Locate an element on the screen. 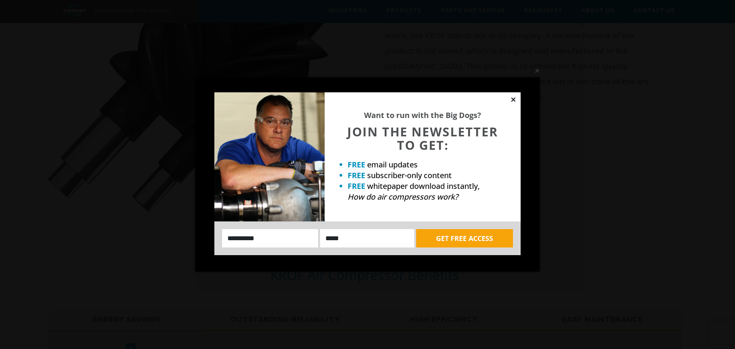 The height and width of the screenshot is (349, 735). button: Close is located at coordinates (513, 100).